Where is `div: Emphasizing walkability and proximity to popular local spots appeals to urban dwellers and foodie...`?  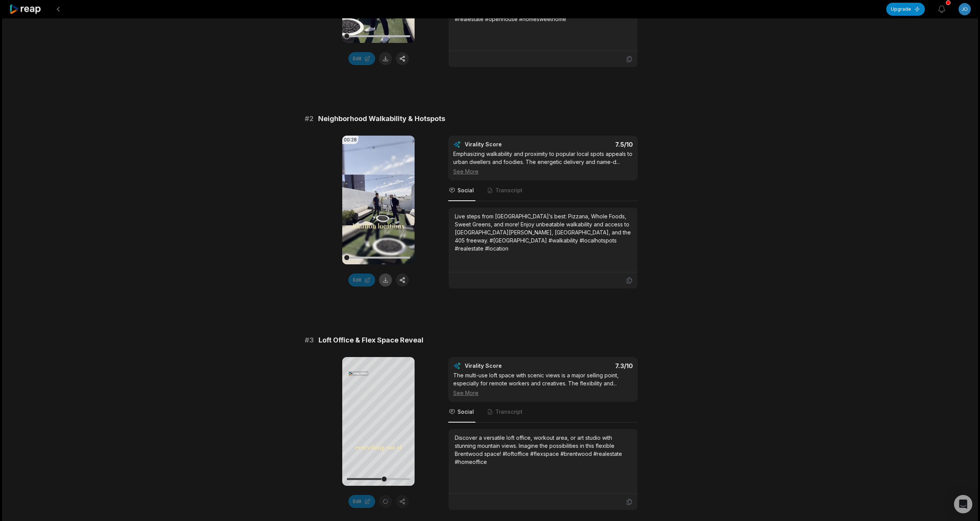
div: Emphasizing walkability and proximity to popular local spots appeals to urban dwellers and foodie... is located at coordinates (543, 163).